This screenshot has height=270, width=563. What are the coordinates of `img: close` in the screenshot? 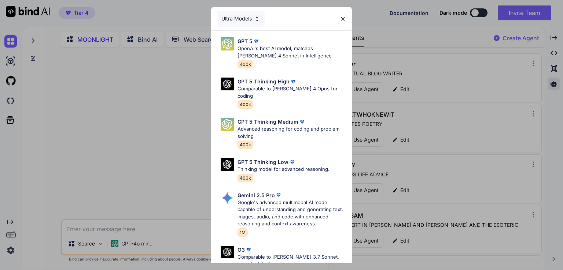 It's located at (343, 19).